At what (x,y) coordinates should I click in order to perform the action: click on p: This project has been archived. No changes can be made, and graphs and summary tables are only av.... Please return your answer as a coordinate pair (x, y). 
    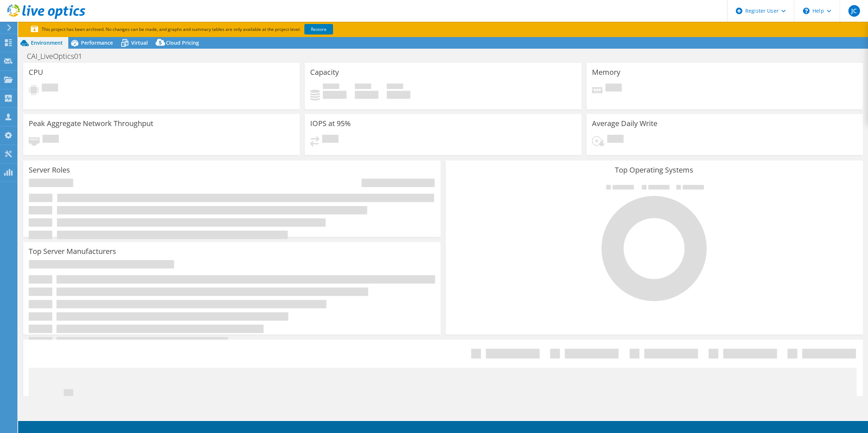
    Looking at the image, I should click on (209, 29).